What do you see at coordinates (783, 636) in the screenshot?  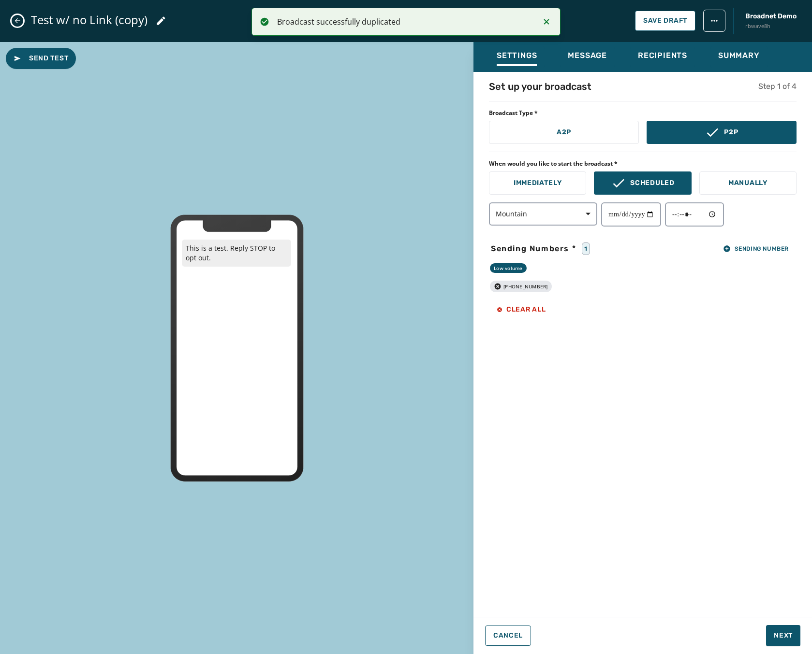 I see `span: Next` at bounding box center [783, 636].